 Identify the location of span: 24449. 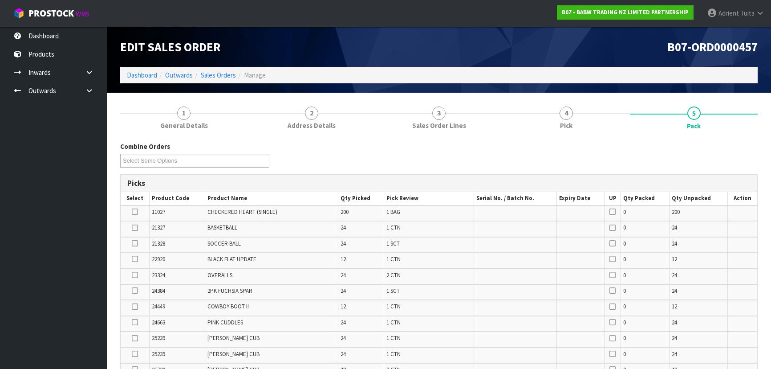
(158, 306).